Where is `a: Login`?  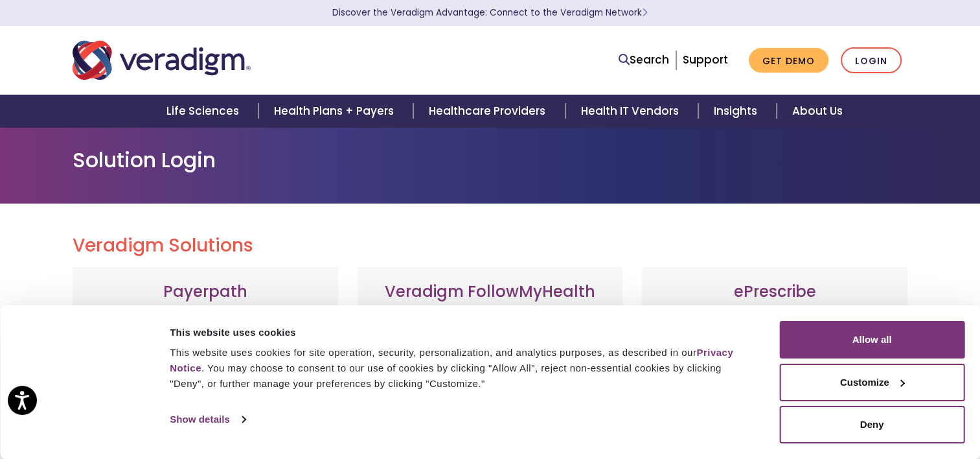
a: Login is located at coordinates (872, 60).